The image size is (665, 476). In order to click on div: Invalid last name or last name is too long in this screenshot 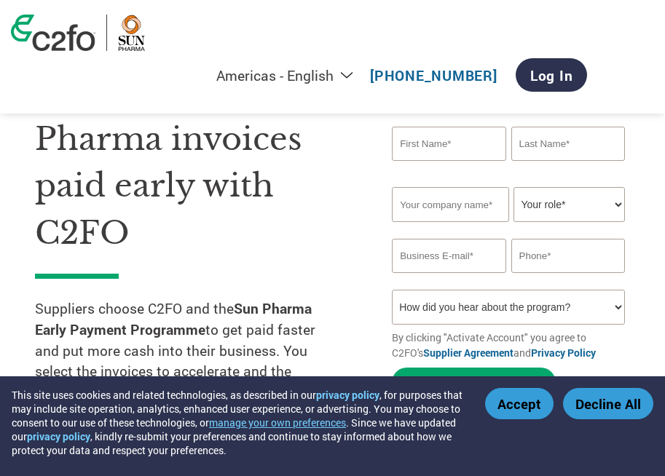, I will do `click(568, 172)`.